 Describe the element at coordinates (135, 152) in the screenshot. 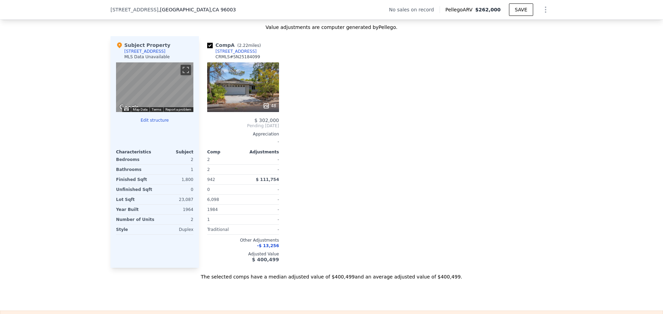

I see `div: Characteristics` at that location.